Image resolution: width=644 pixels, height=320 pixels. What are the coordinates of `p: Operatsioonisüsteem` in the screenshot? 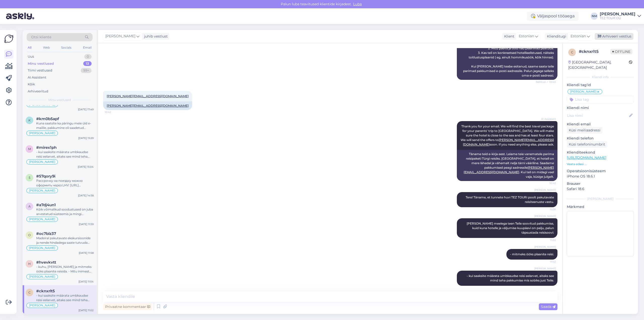 It's located at (601, 171).